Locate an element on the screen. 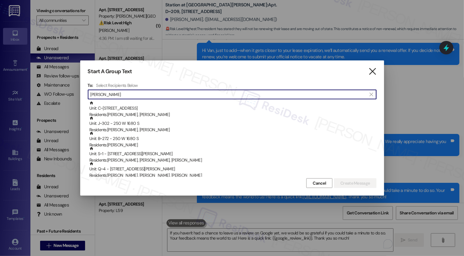 The image size is (464, 256). button: Cancel is located at coordinates (319, 183).